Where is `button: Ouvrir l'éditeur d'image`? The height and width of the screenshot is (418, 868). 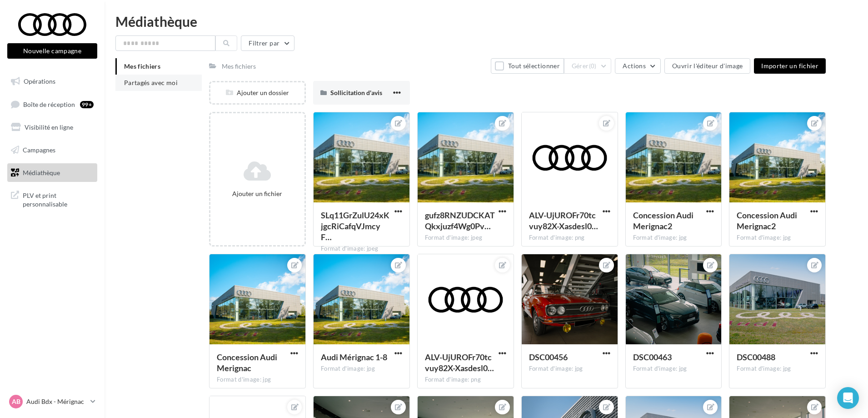
button: Ouvrir l'éditeur d'image is located at coordinates (707, 66).